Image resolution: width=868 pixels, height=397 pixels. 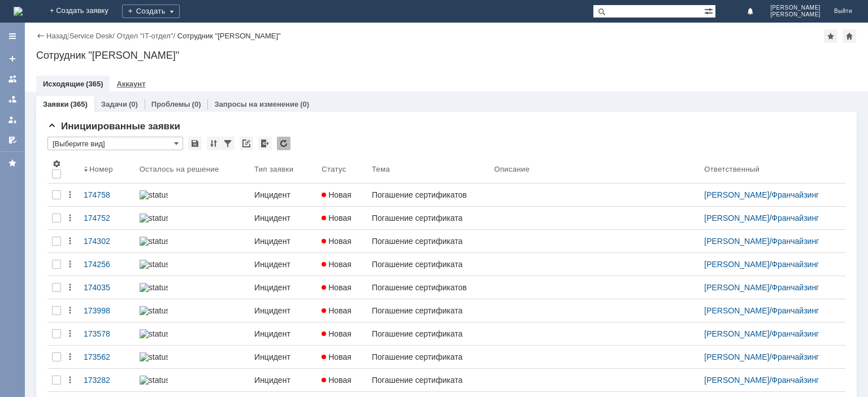 What do you see at coordinates (107, 311) in the screenshot?
I see `a: 173998` at bounding box center [107, 311].